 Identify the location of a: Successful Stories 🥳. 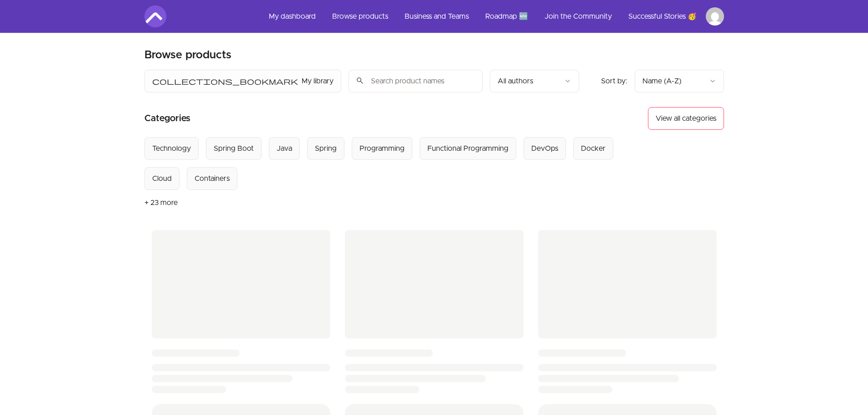
(663, 16).